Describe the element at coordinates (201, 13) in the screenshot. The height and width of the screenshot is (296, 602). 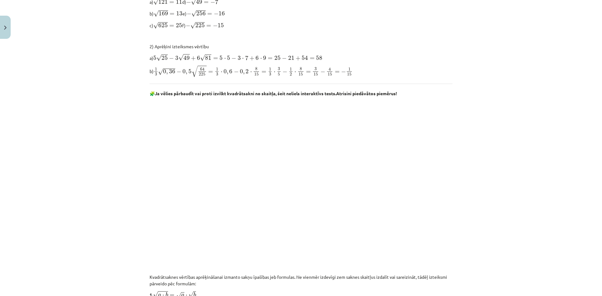
I see `span: 256` at that location.